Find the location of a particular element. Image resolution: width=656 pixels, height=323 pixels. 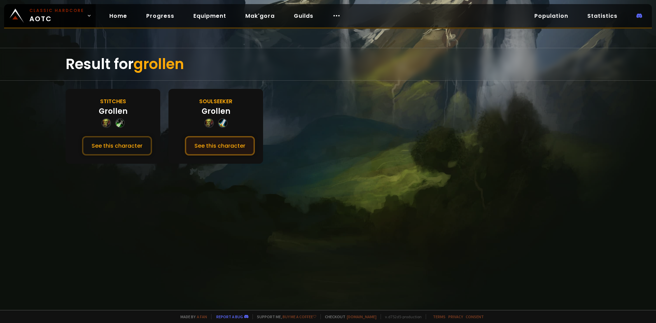

div: Stitches is located at coordinates (113, 101).